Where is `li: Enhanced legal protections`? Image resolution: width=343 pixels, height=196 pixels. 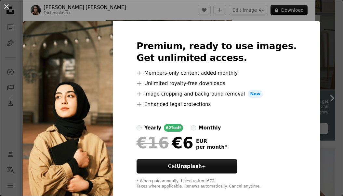
li: Enhanced legal protections is located at coordinates (217, 104).